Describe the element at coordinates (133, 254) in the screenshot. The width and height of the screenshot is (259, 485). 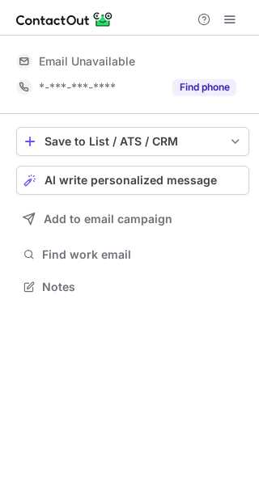
I see `button: Find work email` at that location.